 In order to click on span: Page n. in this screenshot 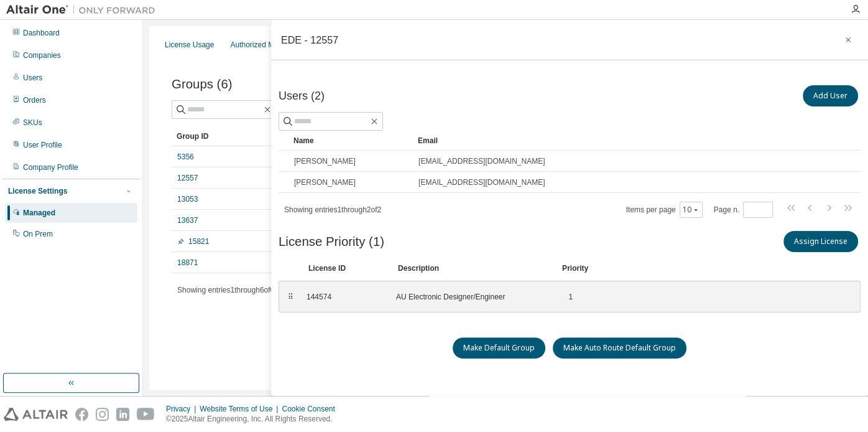, I will do `click(743, 210)`.